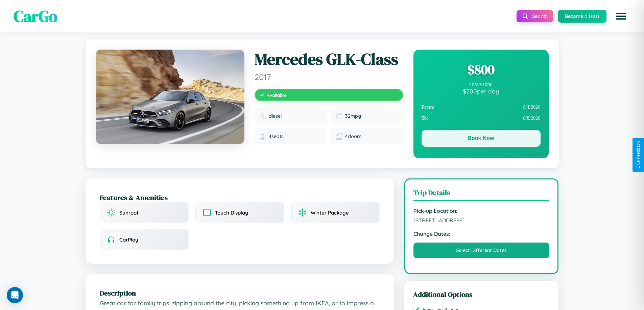 This screenshot has width=644, height=310. What do you see at coordinates (263, 116) in the screenshot?
I see `img: Fuel type` at bounding box center [263, 116].